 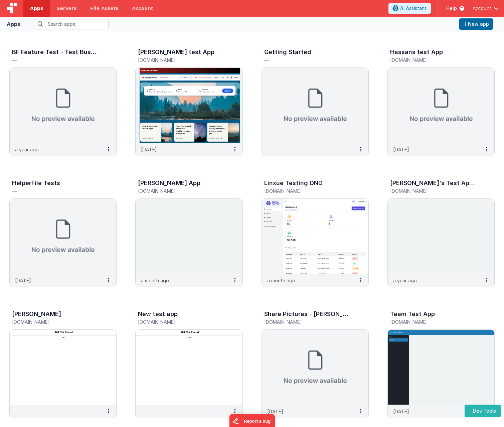 What do you see at coordinates (55, 52) in the screenshot?
I see `h3: BF Feature Test - Test Business File` at bounding box center [55, 52].